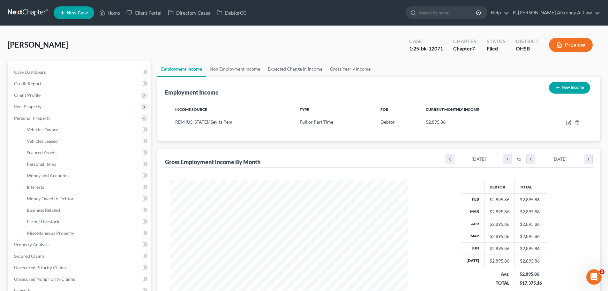 Image resolution: width=608 pixels, height=291 pixels. I want to click on a: Interests, so click(86, 187).